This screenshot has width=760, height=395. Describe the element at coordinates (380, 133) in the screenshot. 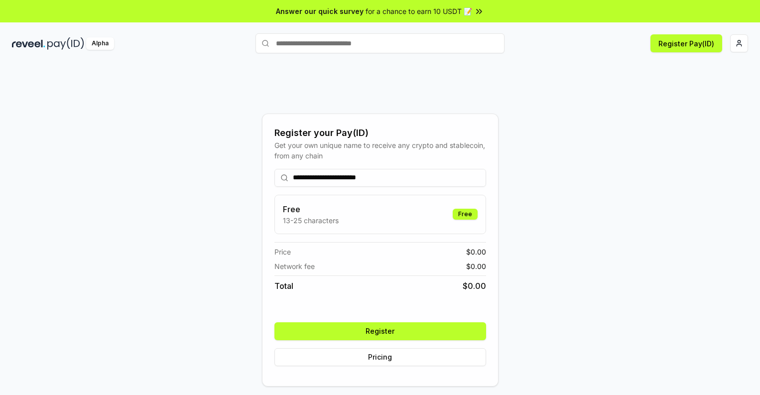

I see `div: Register your Pay(ID)` at that location.